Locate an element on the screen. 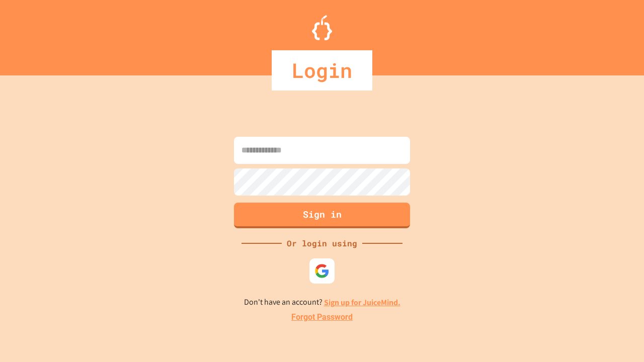  div: Or login using is located at coordinates (322, 244).